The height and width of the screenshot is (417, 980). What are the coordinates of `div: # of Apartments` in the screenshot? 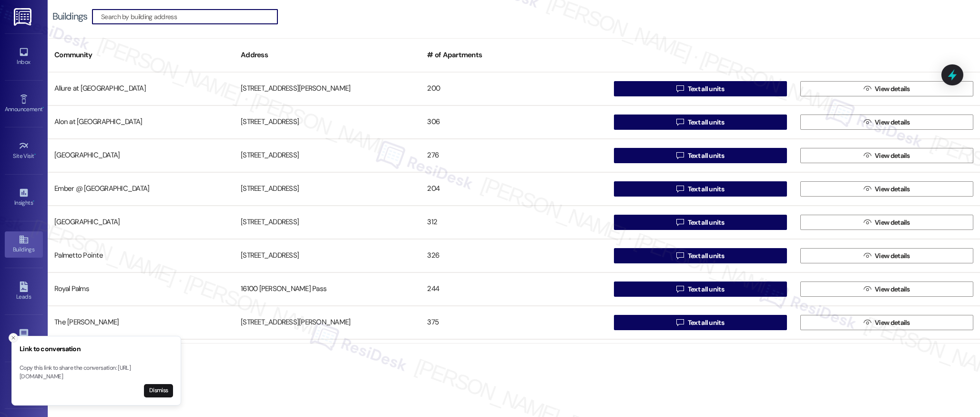 It's located at (514, 55).